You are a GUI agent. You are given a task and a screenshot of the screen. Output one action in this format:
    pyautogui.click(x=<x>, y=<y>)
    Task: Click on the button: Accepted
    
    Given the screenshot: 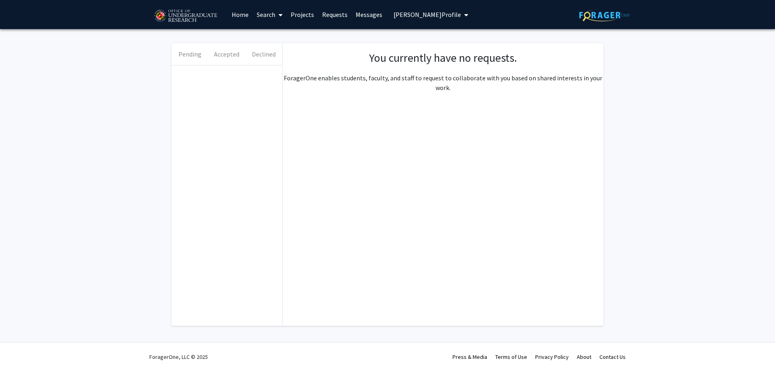 What is the action you would take?
    pyautogui.click(x=226, y=54)
    